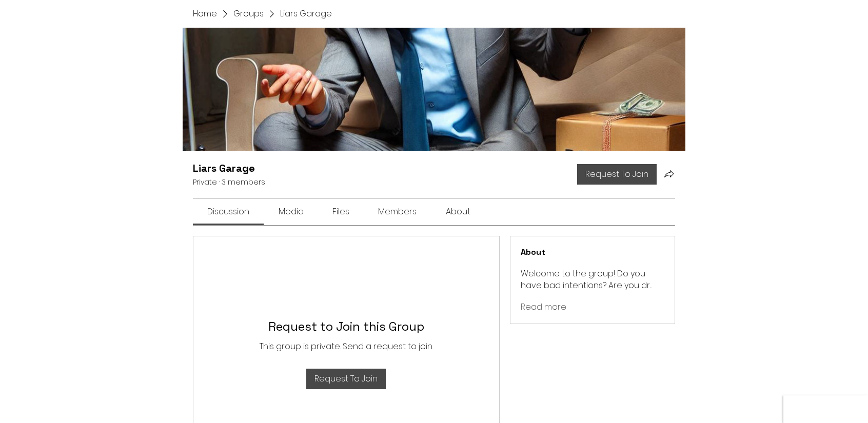 Image resolution: width=868 pixels, height=423 pixels. What do you see at coordinates (669, 174) in the screenshot?
I see `button: Share group` at bounding box center [669, 174].